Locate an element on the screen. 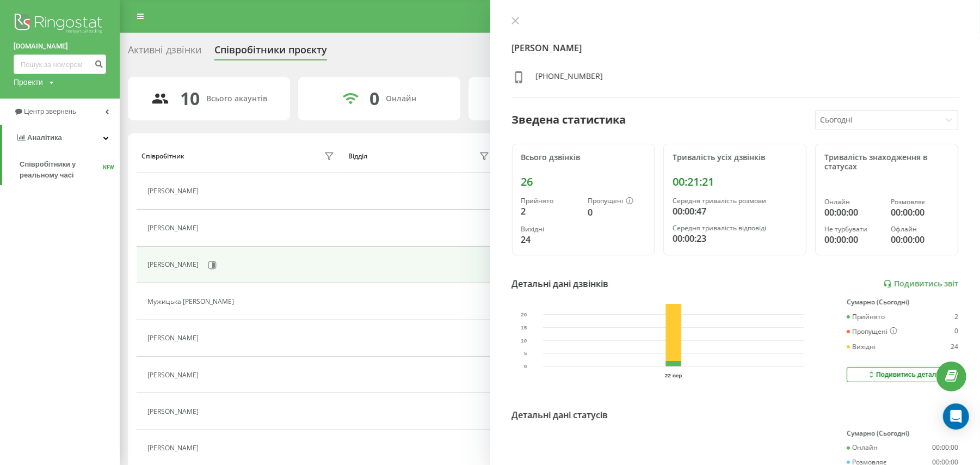 The image size is (980, 465). text: 22 вер is located at coordinates (673, 375).